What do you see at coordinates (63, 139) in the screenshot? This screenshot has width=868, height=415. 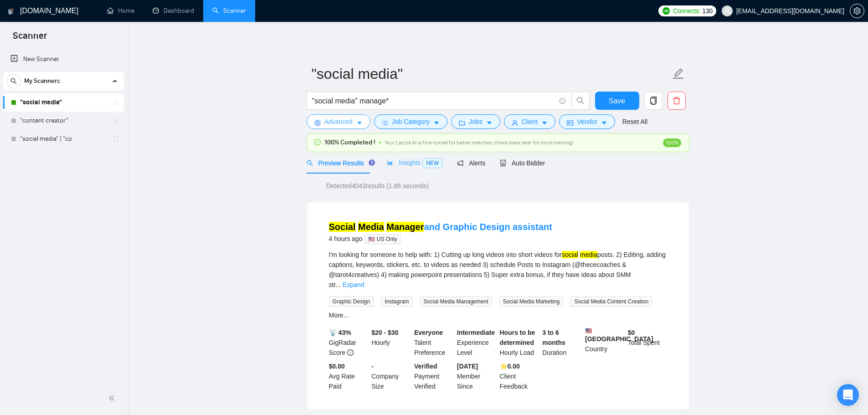 I see `a: "social media" | "co` at bounding box center [63, 139].